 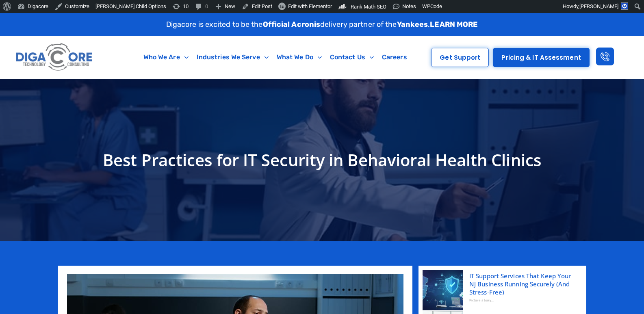 What do you see at coordinates (412, 25) in the screenshot?
I see `strong: Yankees` at bounding box center [412, 25].